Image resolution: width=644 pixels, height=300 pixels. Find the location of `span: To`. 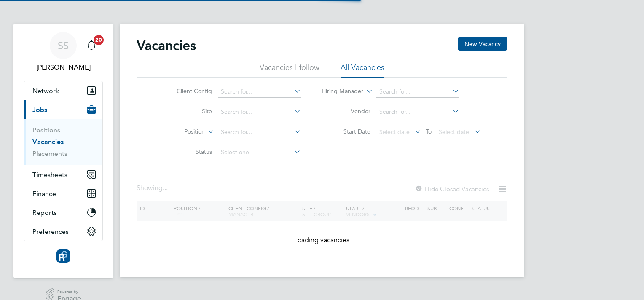

span: To is located at coordinates (429, 131).